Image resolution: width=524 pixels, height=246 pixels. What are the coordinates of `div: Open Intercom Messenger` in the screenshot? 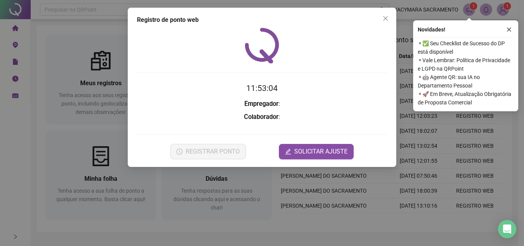 It's located at (507, 229).